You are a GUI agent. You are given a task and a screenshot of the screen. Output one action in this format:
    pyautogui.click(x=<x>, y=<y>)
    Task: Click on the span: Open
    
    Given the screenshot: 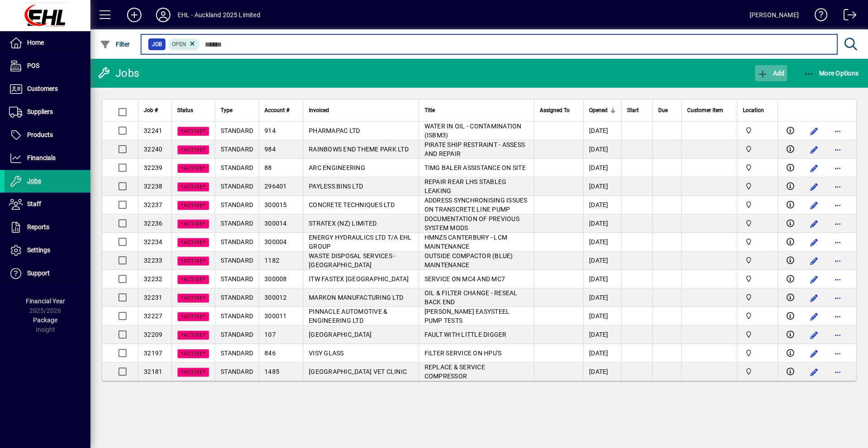 What is the action you would take?
    pyautogui.click(x=179, y=44)
    